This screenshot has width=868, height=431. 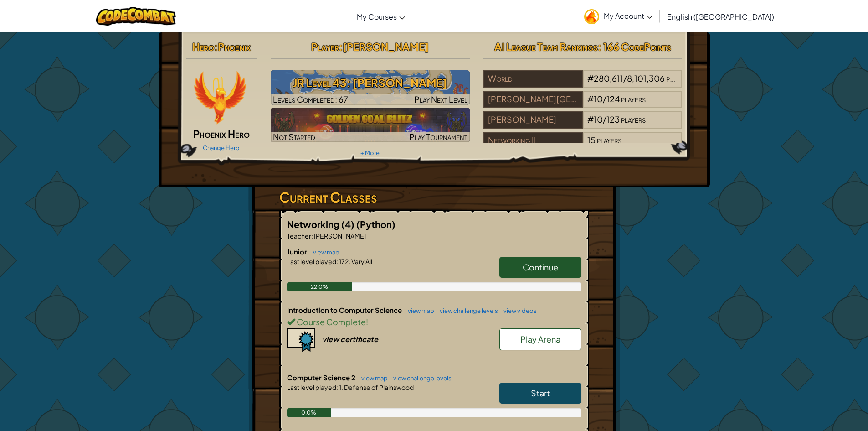 What do you see at coordinates (309, 413) in the screenshot?
I see `div: 0.0%` at bounding box center [309, 413].